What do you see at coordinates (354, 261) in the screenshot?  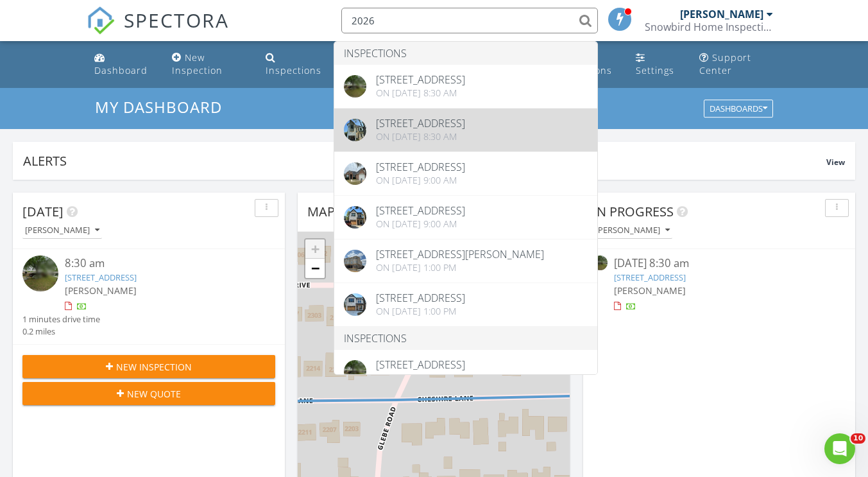 I see `img: 5339500%2Fcover_photos%2FKfZCbw400xm9xk3TzUkv%2Foriginal.5339500-1693335466809` at bounding box center [354, 261].